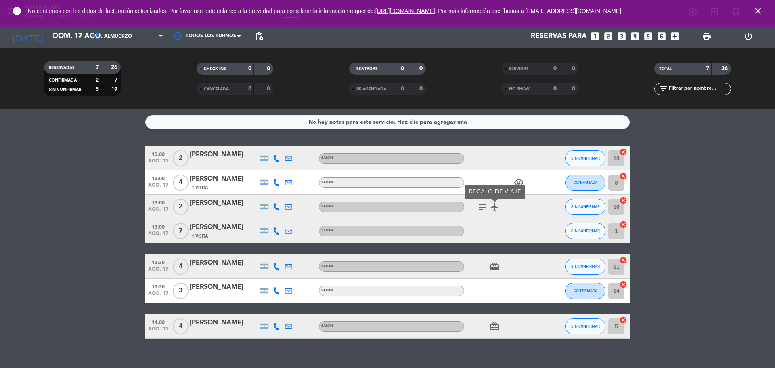  What do you see at coordinates (622, 36) in the screenshot?
I see `i: looks_3` at bounding box center [622, 36].